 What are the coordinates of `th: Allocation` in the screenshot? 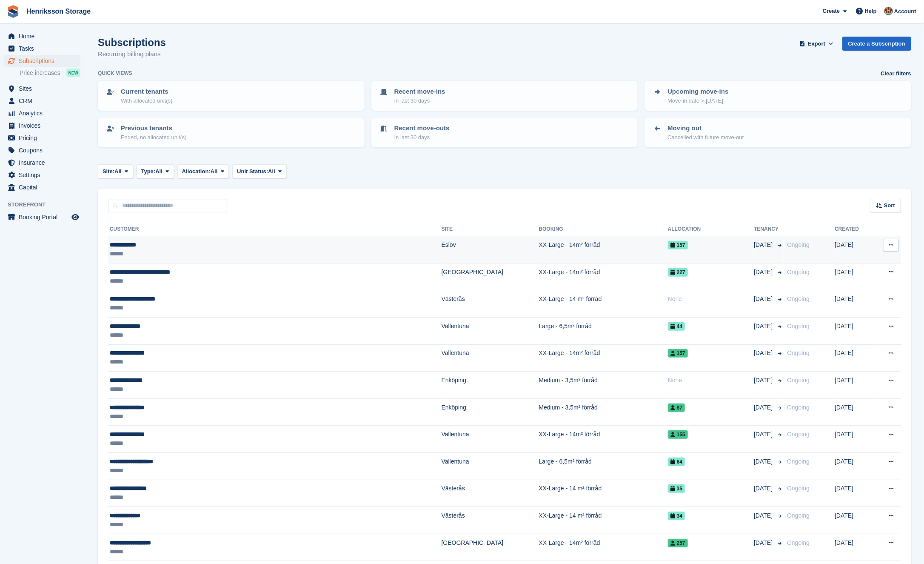 It's located at (711, 230).